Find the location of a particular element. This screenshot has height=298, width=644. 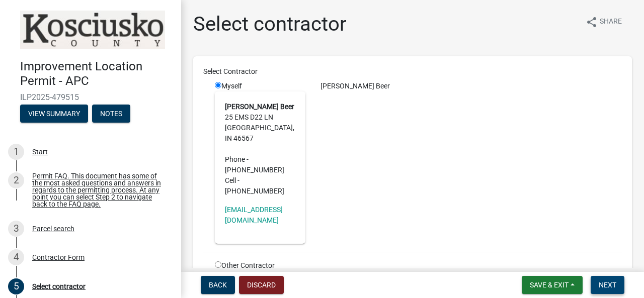

span: Next is located at coordinates (607, 285).